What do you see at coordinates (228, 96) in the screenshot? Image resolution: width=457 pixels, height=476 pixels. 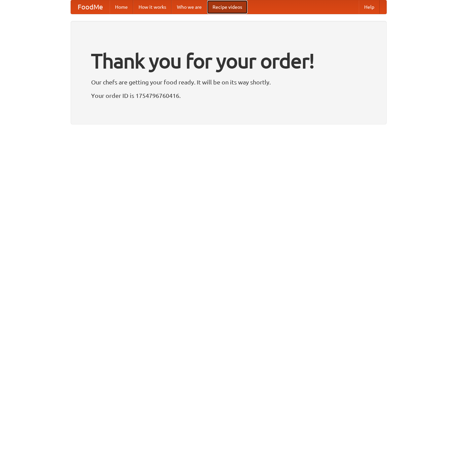 I see `p: Your order ID is 1754796760416.` at bounding box center [228, 96].